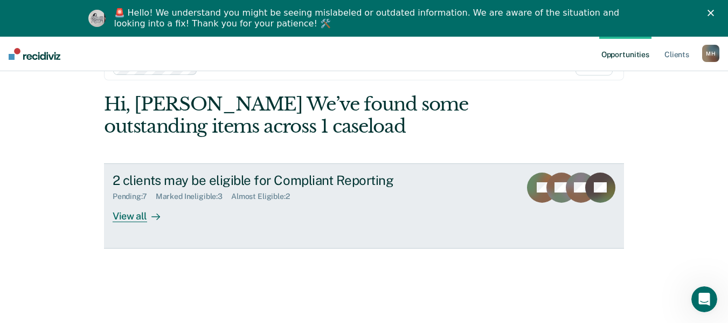 The height and width of the screenshot is (323, 728). I want to click on a: Opportunities, so click(625, 54).